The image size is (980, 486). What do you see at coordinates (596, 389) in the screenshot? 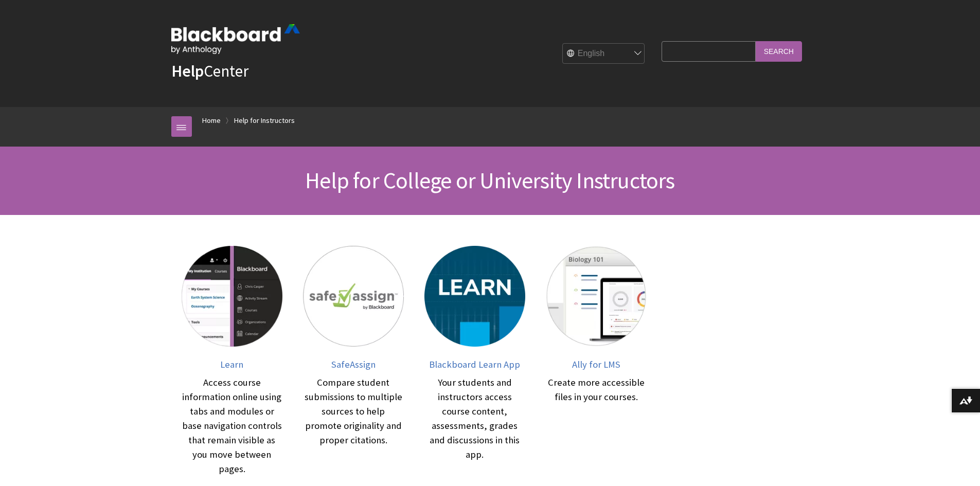
I see `div: Create more accessible files in your courses.` at bounding box center [596, 389].